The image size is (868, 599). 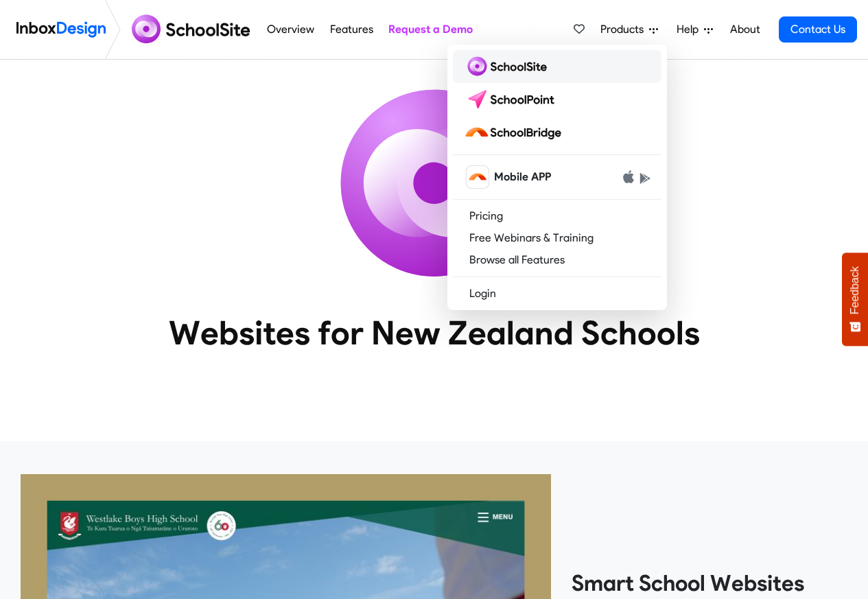 What do you see at coordinates (435, 333) in the screenshot?
I see `heading: Websites for New Zealand Schools` at bounding box center [435, 333].